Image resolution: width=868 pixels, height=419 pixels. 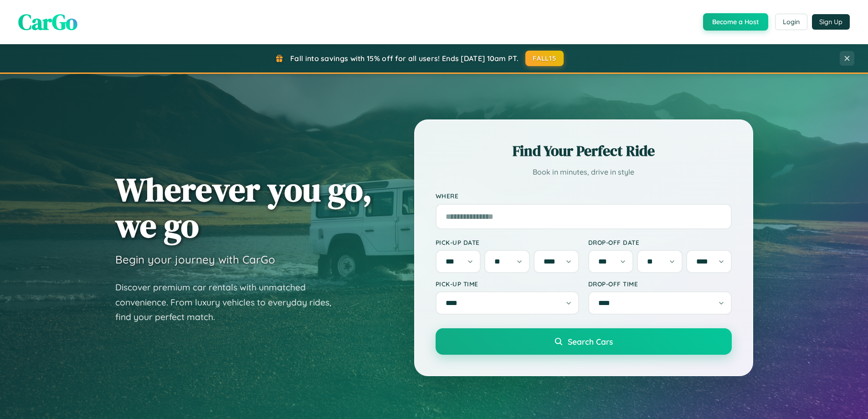 I want to click on label: Pick-up Date, so click(x=507, y=242).